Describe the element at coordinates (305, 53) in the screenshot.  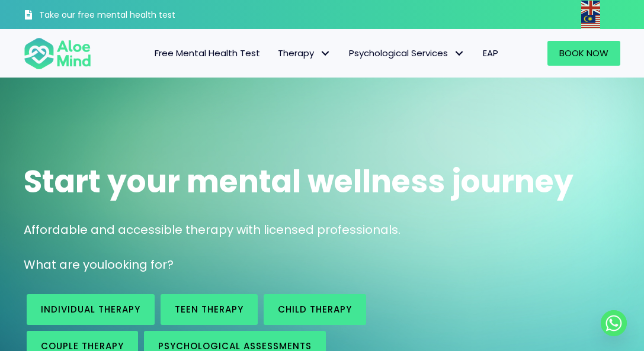
I see `nav: Menu` at that location.